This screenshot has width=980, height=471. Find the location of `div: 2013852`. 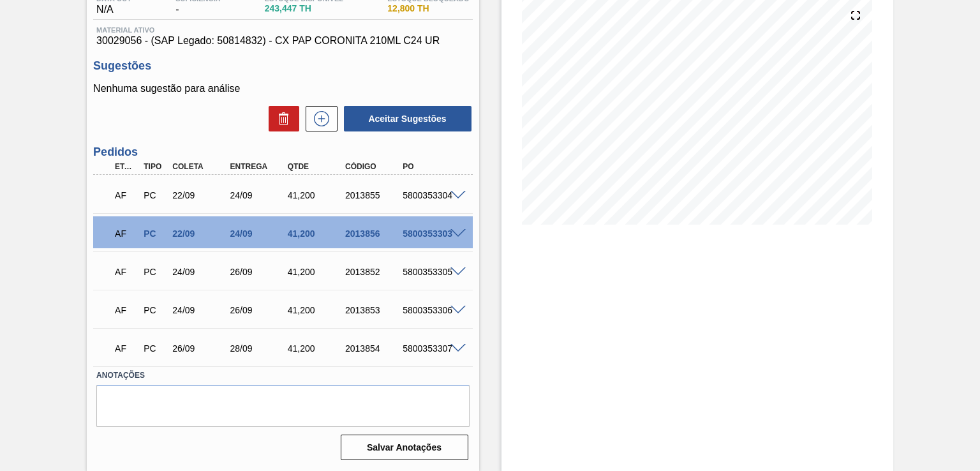

div: 2013852 is located at coordinates (374, 271).